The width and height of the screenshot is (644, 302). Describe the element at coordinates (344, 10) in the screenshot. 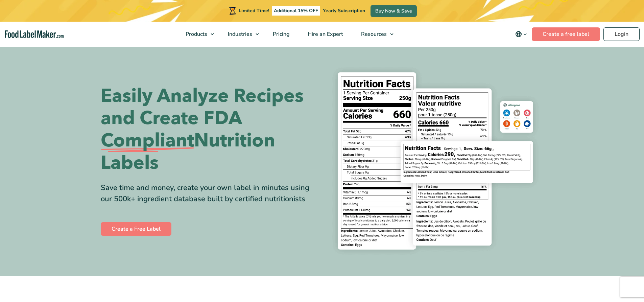

I see `span: Yearly Subscription` at that location.